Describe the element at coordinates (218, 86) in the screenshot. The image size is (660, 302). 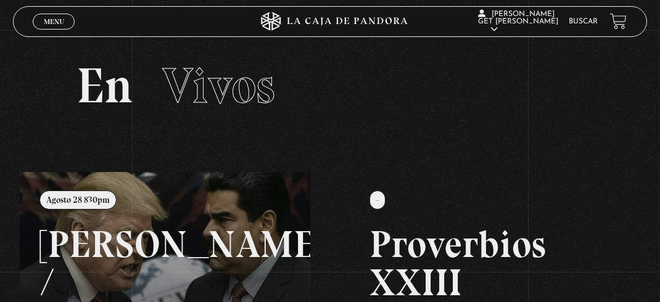
I see `span: Vivos` at that location.